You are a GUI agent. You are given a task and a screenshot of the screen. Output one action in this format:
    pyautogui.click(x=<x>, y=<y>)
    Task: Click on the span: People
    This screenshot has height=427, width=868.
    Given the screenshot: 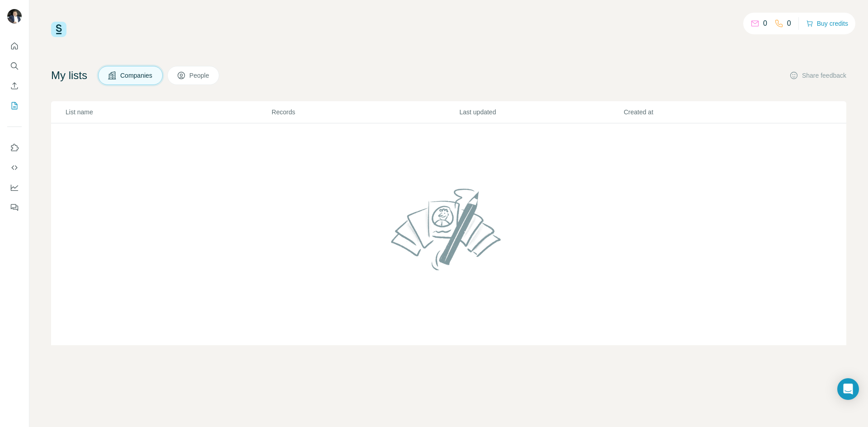 What is the action you would take?
    pyautogui.click(x=200, y=75)
    